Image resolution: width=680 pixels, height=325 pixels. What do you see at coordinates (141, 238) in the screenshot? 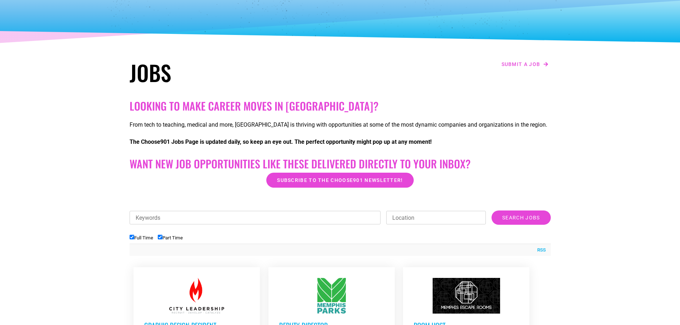
I see `label: Full Time` at bounding box center [141, 238].